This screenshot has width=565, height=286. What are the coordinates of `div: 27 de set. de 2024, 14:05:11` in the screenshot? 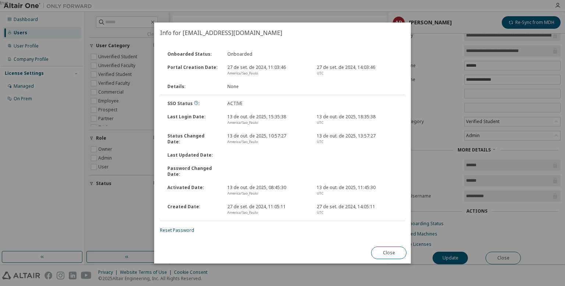 It's located at (357, 209).